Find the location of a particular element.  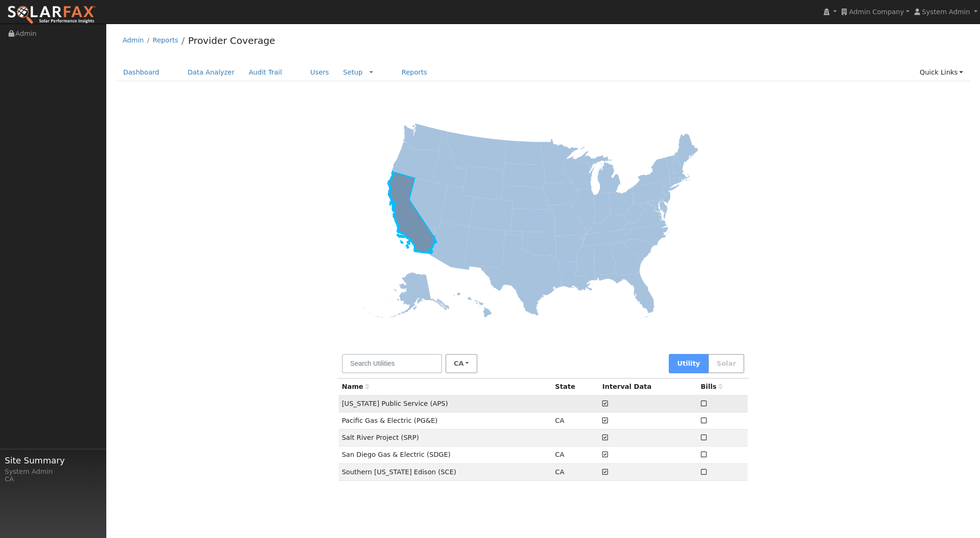

a: Quick Links is located at coordinates (941, 72).